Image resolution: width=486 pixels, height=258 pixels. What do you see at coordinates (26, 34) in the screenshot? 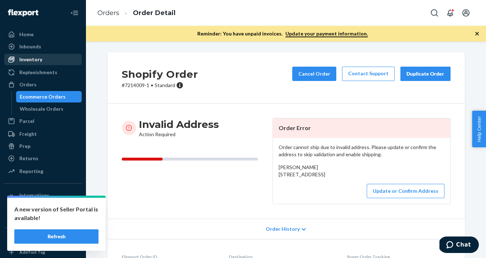
I see `div: Home` at bounding box center [26, 34].